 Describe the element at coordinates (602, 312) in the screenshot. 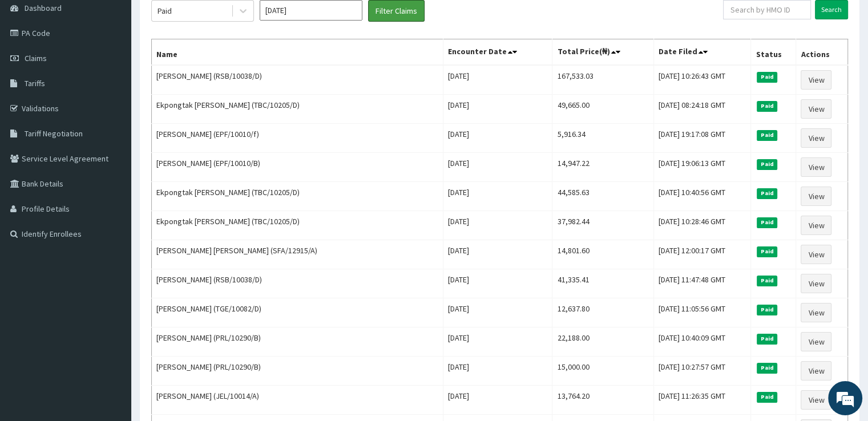

I see `td: 12,637.80` at that location.